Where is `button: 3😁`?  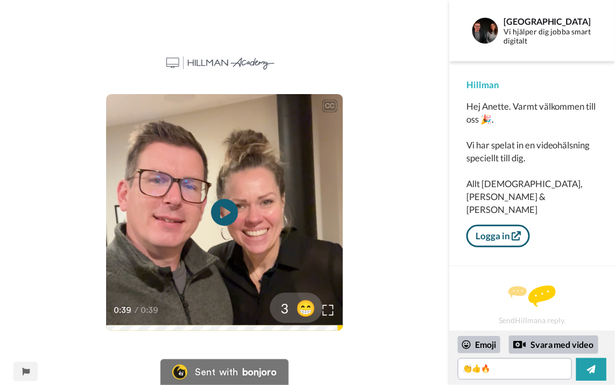 button: 3😁 is located at coordinates (296, 308).